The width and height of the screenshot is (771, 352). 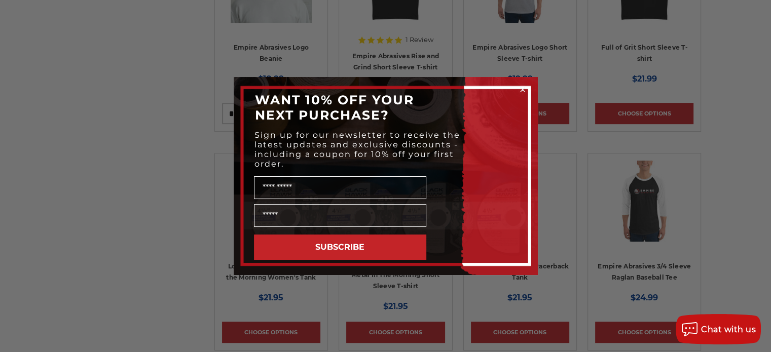 I want to click on input: Email, so click(x=340, y=216).